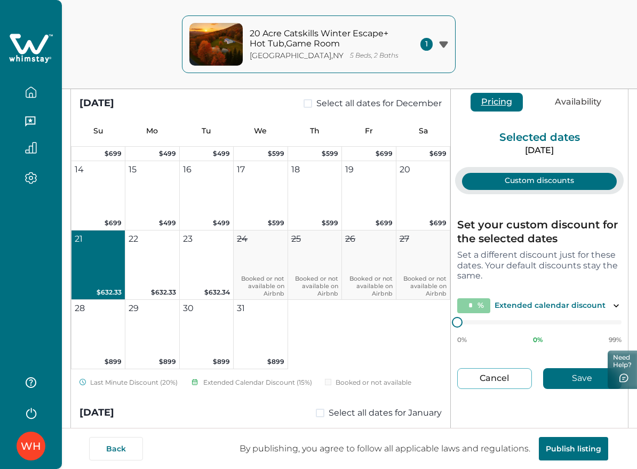 Image resolution: width=637 pixels, height=469 pixels. What do you see at coordinates (260, 196) in the screenshot?
I see `button: 17$599` at bounding box center [260, 196].